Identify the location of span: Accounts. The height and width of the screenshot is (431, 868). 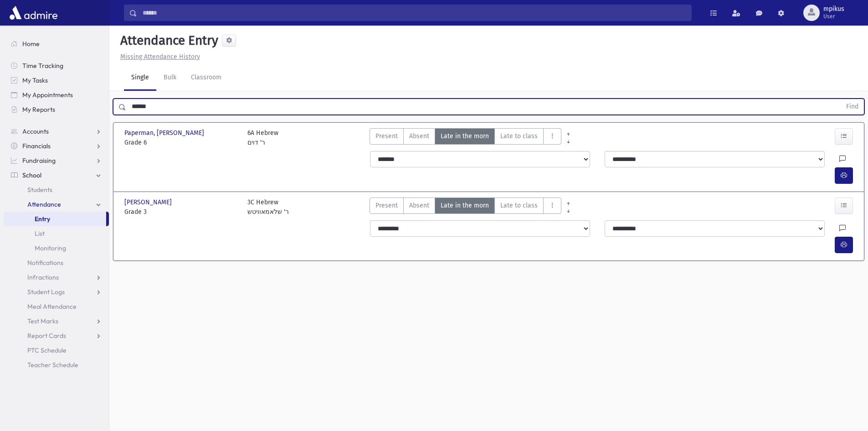
(35, 132).